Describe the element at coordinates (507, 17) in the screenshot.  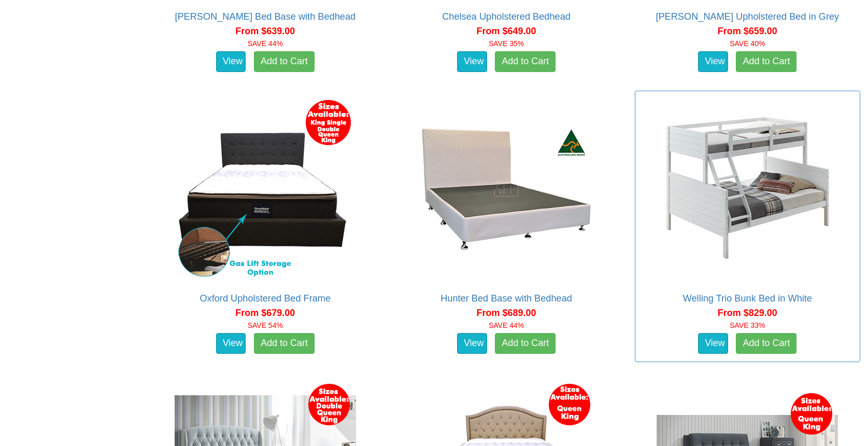
I see `a: Chelsea Upholstered Bedhead` at that location.